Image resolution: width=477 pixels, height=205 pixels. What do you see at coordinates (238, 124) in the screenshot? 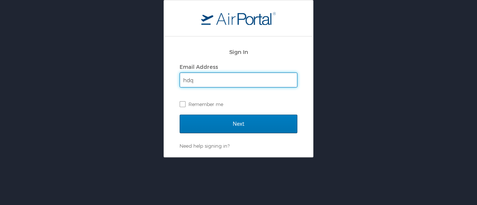
I see `input: Next` at bounding box center [238, 124].